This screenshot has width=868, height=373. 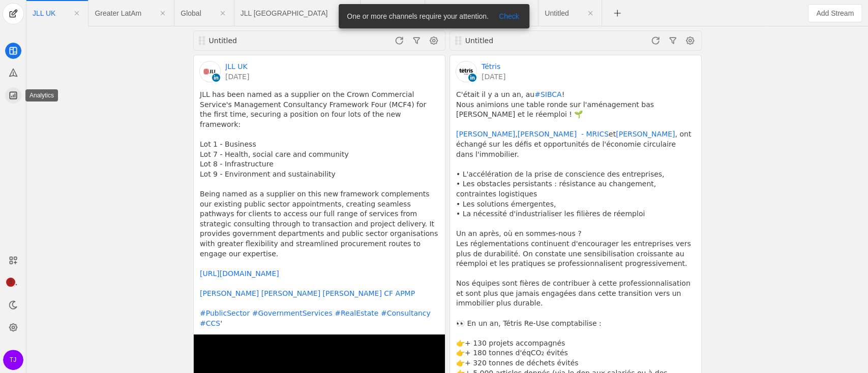 I want to click on a: #PublicSector, so click(x=224, y=313).